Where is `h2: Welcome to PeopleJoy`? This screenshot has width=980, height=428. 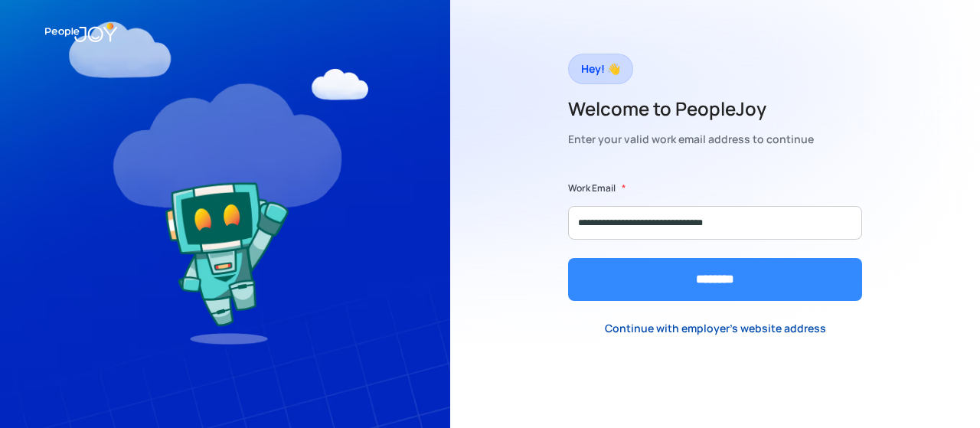 h2: Welcome to PeopleJoy is located at coordinates (691, 109).